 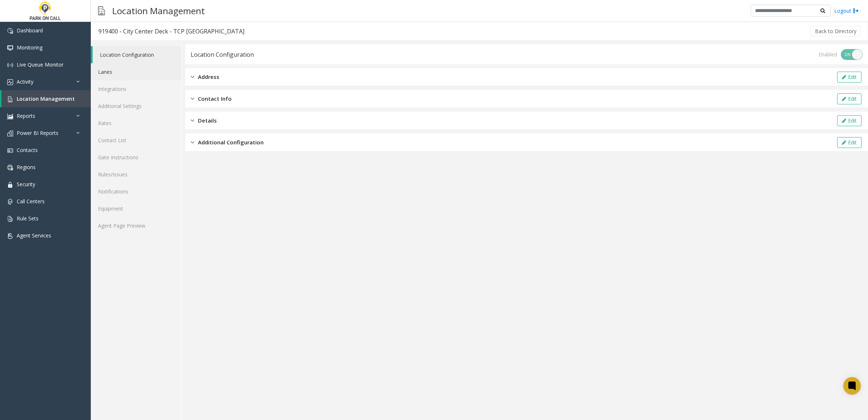 I want to click on span: Agent Services, so click(x=34, y=235).